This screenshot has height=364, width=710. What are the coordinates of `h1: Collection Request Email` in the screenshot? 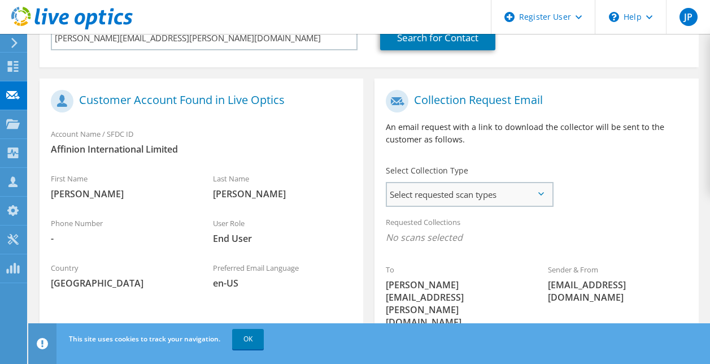 It's located at (533, 101).